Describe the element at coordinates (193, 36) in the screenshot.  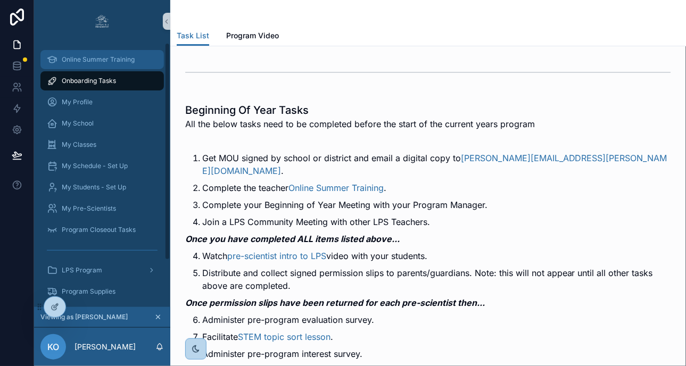
I see `span: Task List` at that location.